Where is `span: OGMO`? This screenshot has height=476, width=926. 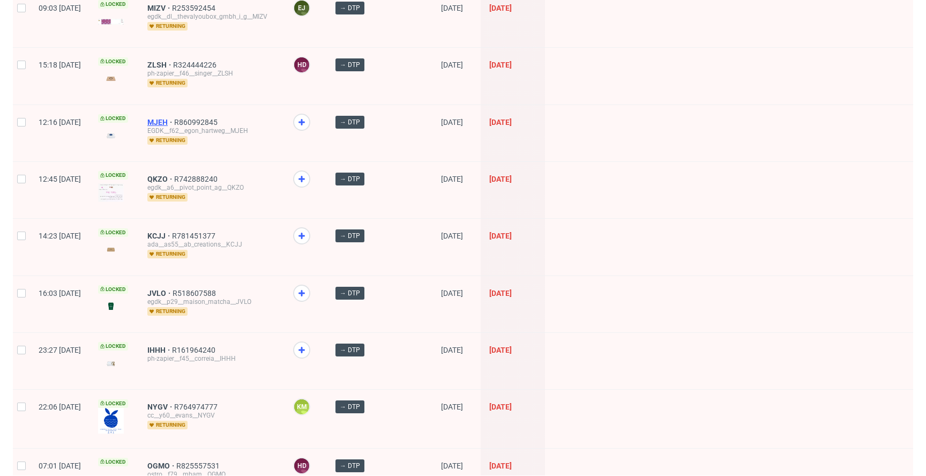
span: OGMO is located at coordinates (162, 466).